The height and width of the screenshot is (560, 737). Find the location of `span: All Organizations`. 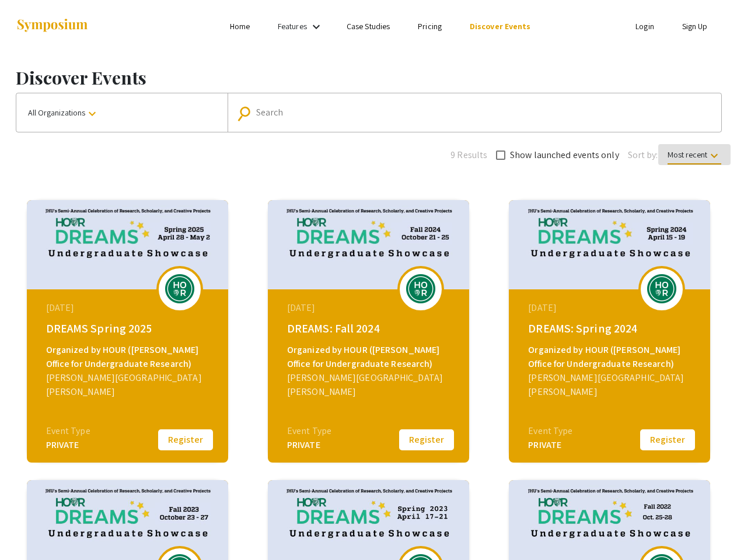

span: All Organizations is located at coordinates (63, 113).